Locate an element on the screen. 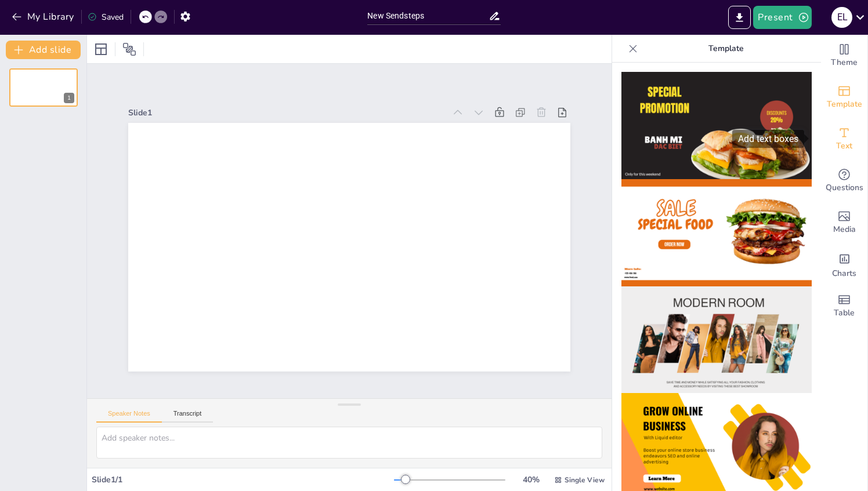 The image size is (868, 491). div: Add ready made slides is located at coordinates (844, 98).